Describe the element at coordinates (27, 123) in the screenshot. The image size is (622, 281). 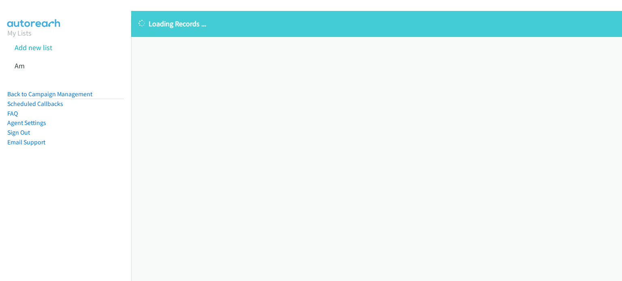
I see `a: Agent Settings` at that location.